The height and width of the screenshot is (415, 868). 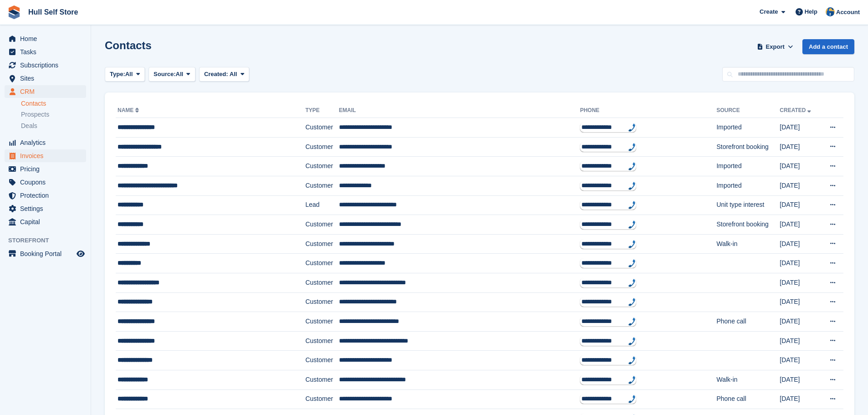 I want to click on a: Contacts, so click(x=54, y=103).